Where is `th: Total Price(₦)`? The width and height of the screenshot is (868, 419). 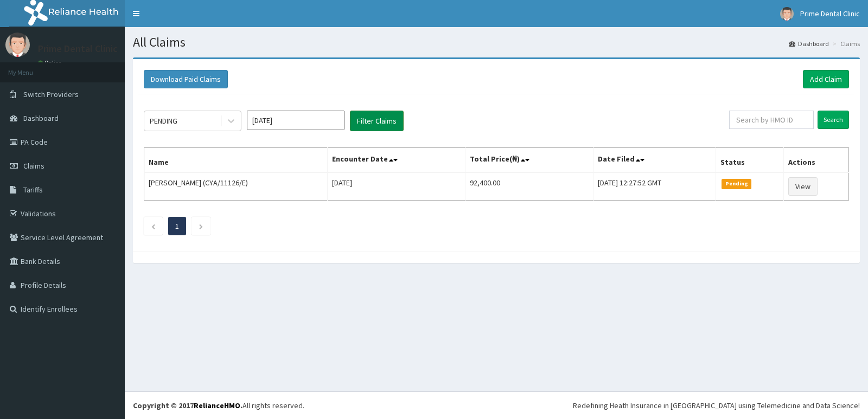 th: Total Price(₦) is located at coordinates (529, 160).